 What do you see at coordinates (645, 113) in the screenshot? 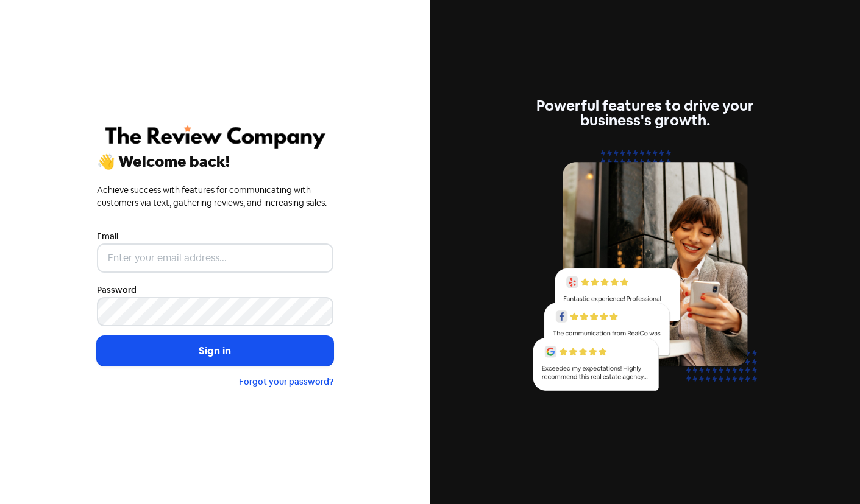
I see `div: Powerful features to drive your business's growth.` at bounding box center [645, 113].